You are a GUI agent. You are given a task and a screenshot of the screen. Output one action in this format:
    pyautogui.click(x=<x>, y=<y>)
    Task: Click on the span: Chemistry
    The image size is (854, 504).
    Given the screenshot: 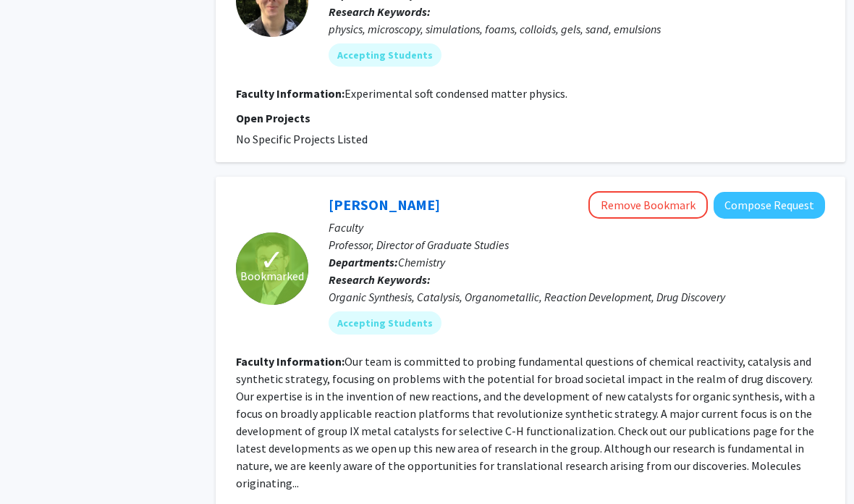 What is the action you would take?
    pyautogui.click(x=422, y=263)
    